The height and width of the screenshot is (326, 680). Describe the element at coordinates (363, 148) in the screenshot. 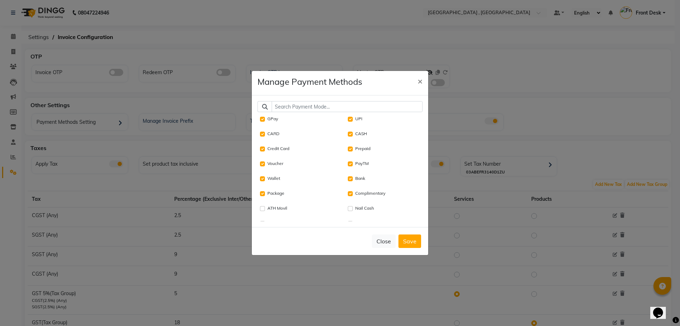

I see `label: Prepaid` at that location.